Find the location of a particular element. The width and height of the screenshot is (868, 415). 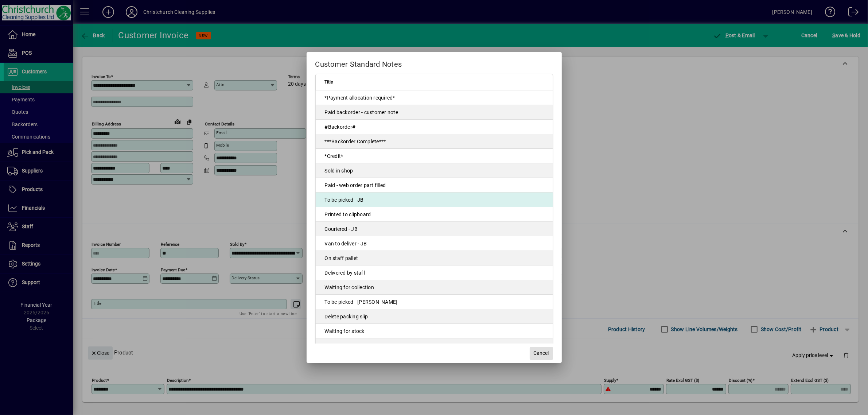

td: Waiting for stock is located at coordinates (434, 331).